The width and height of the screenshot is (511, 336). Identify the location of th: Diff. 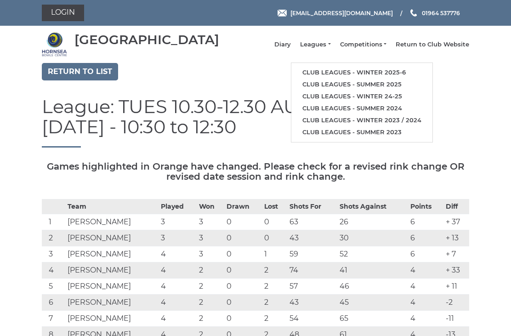
(456, 207).